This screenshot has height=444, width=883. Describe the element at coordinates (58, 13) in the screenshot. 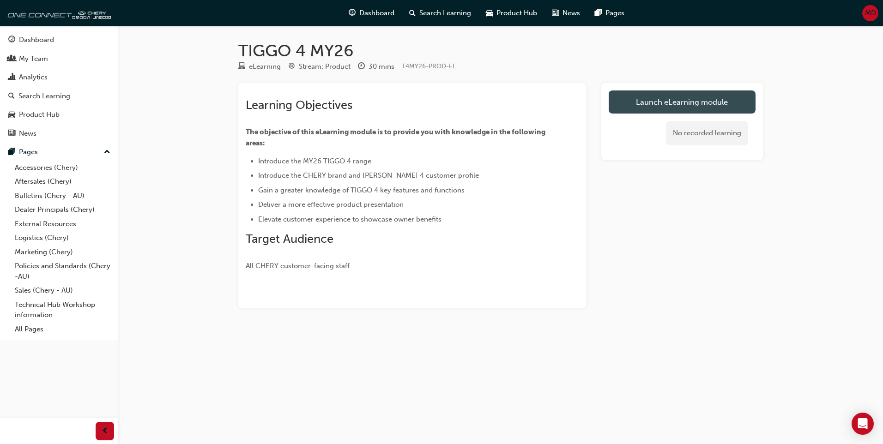

I see `a: oneconnect` at that location.